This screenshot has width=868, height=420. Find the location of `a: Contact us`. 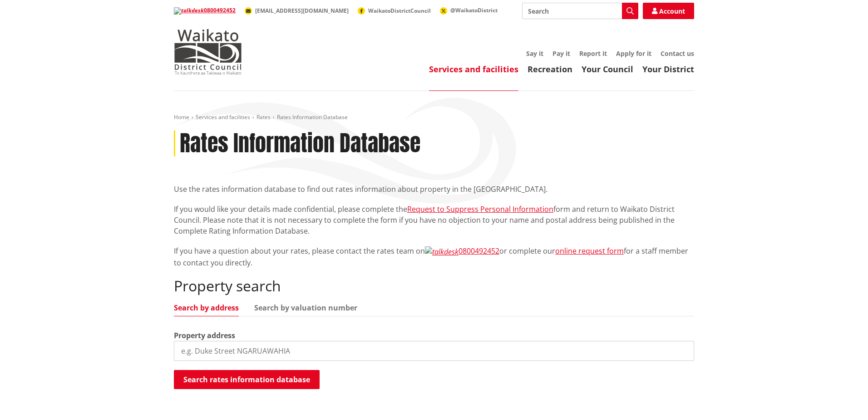

a: Contact us is located at coordinates (677, 53).